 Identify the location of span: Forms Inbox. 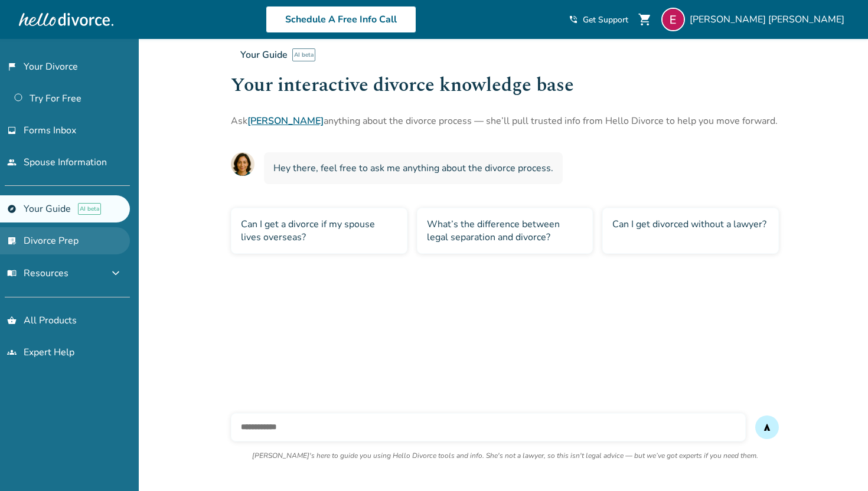
(49, 130).